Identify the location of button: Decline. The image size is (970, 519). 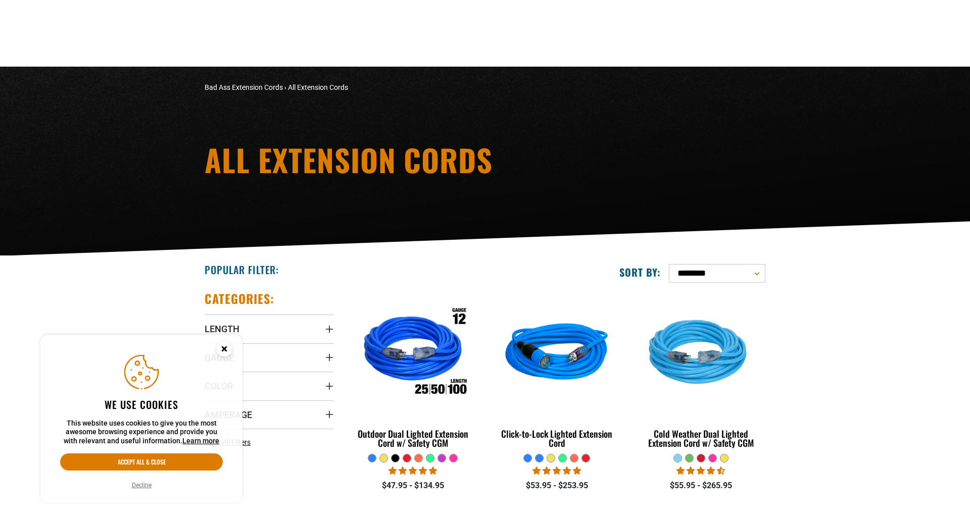
(141, 485).